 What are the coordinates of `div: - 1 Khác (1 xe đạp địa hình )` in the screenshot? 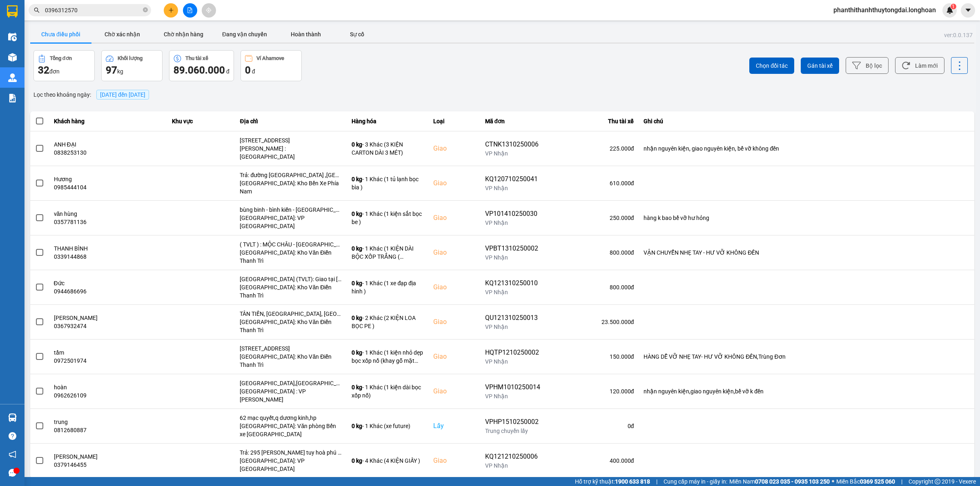 It's located at (388, 287).